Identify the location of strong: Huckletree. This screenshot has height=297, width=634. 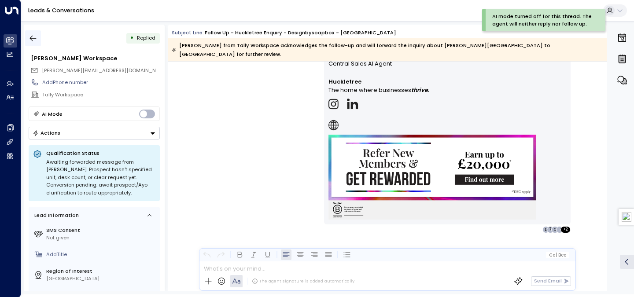
(345, 82).